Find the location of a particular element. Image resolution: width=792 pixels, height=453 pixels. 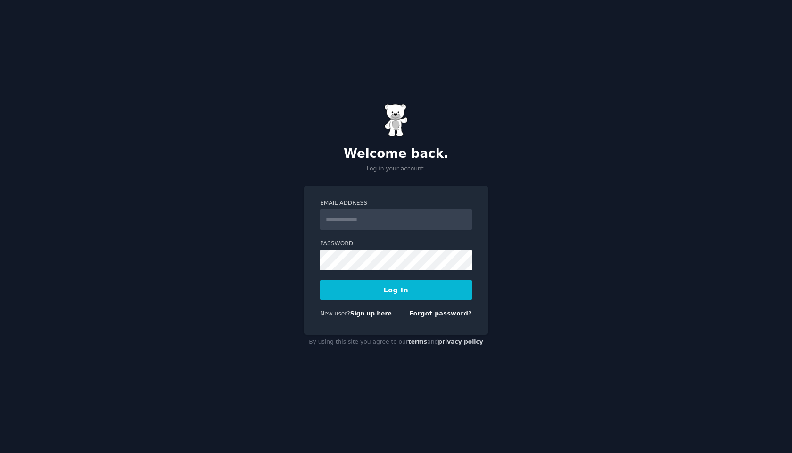

a: terms is located at coordinates (418, 342).